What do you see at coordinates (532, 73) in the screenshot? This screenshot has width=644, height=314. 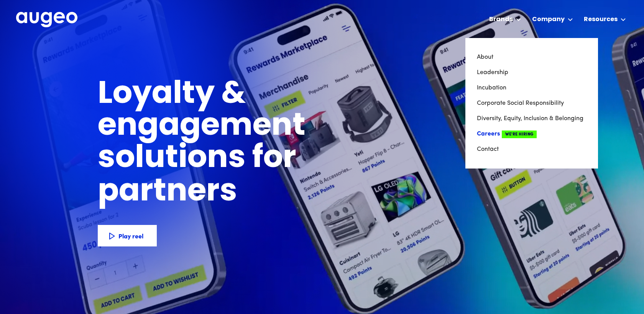 I see `a: Leadership` at bounding box center [532, 73].